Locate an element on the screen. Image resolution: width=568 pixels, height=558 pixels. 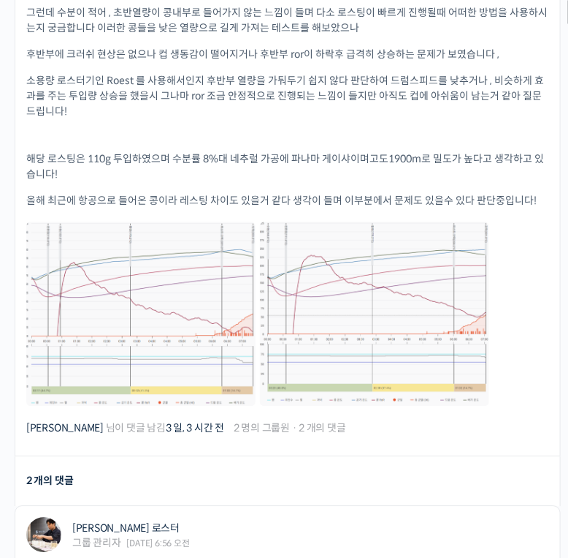
p: 해당 로스팅은 110g 투입하였으며 수분률 8%대 네추럴 가공에 파나마 게이샤이며고도1900m로 밀도가 높다고 생각하고 있습니다! is located at coordinates (288, 167).